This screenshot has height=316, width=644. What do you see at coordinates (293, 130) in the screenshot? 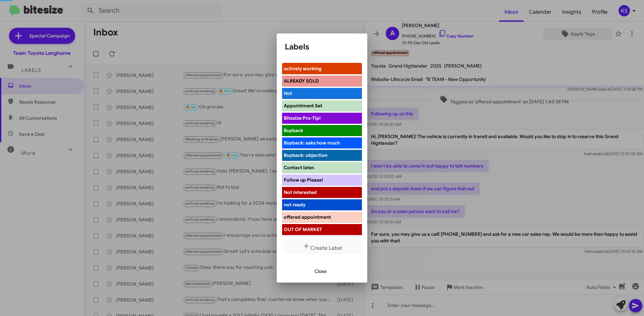
I see `span: Buyback` at bounding box center [293, 130].